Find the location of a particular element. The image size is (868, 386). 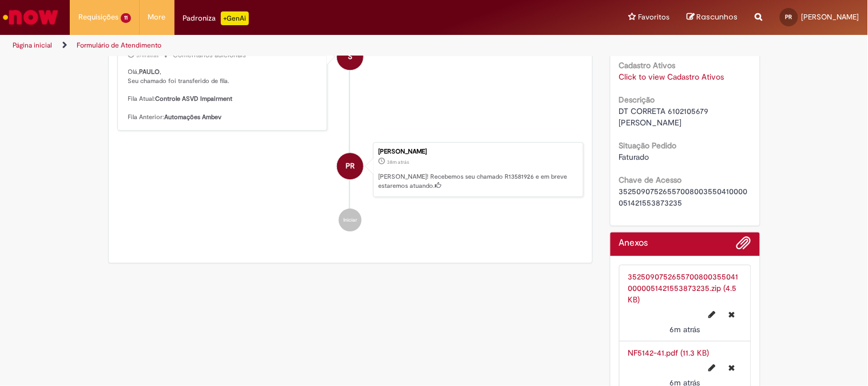

span: Rascunhos is located at coordinates (718, 17).